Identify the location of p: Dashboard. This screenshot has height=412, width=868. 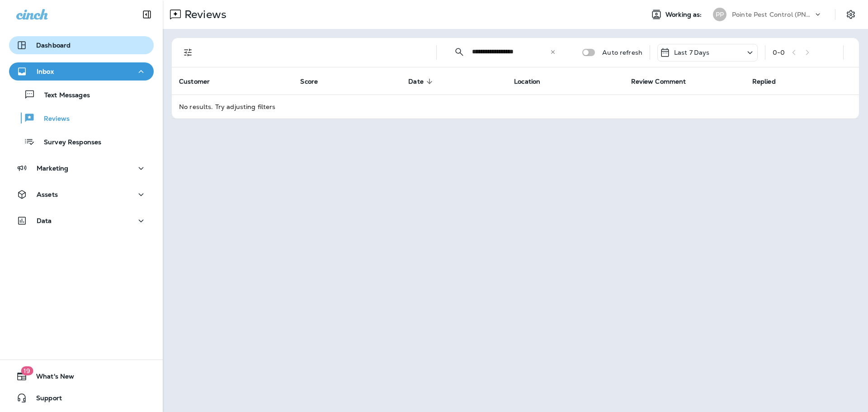
(53, 46).